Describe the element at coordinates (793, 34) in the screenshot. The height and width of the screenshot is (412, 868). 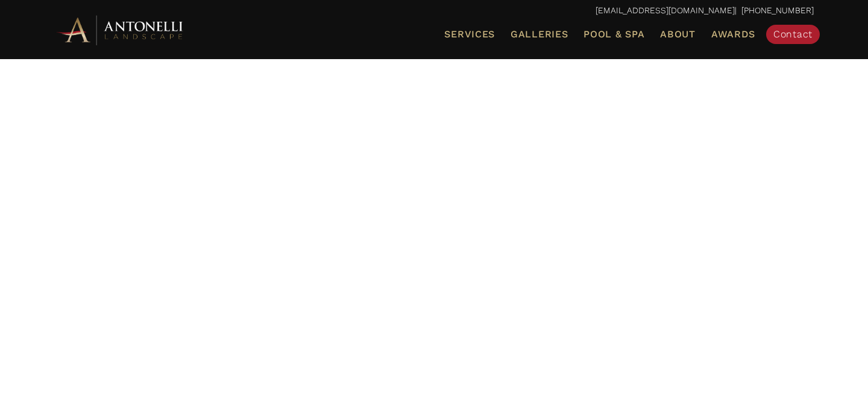
I see `span: Contact` at that location.